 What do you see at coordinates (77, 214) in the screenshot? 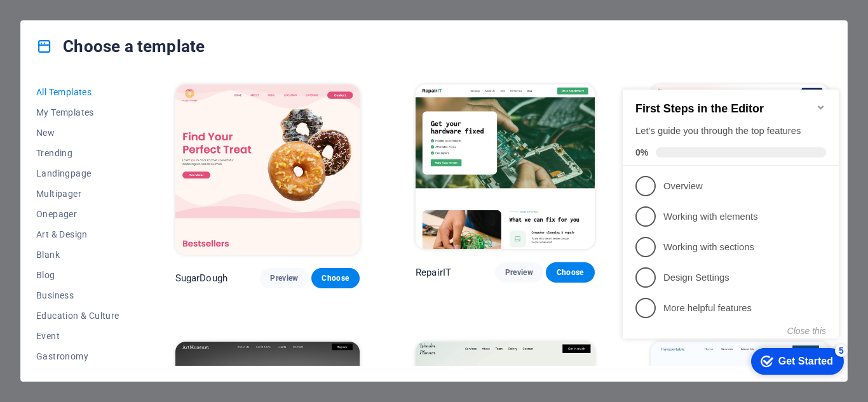
I see `span: Onepager` at bounding box center [77, 214].